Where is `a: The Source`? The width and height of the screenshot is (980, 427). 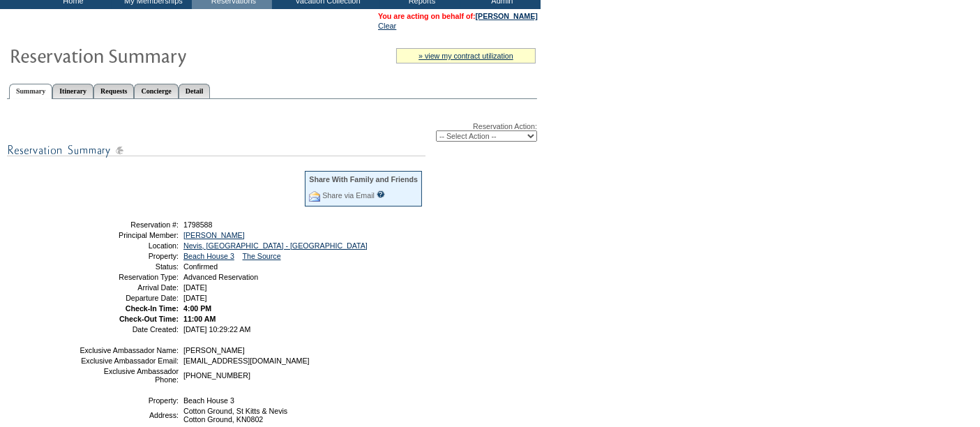
a: The Source is located at coordinates (262, 256).